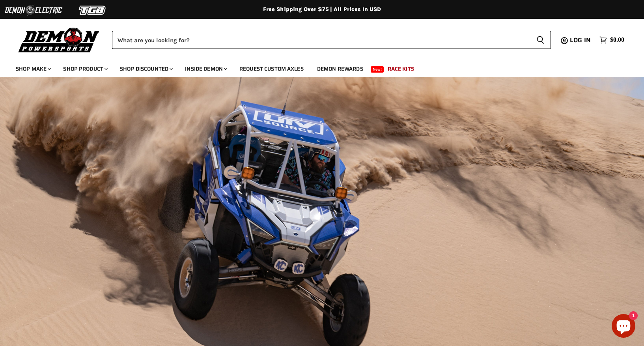 The height and width of the screenshot is (346, 644). What do you see at coordinates (340, 69) in the screenshot?
I see `a: Demon Rewards` at bounding box center [340, 69].